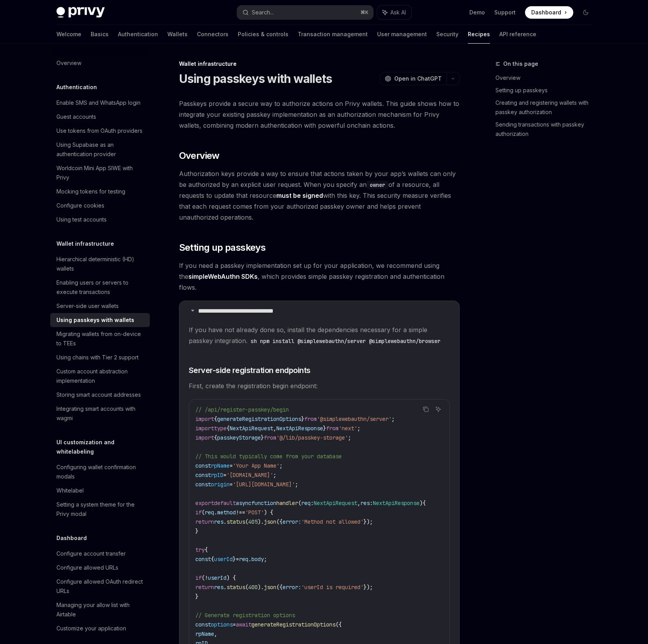 Image resolution: width=648 pixels, height=644 pixels. What do you see at coordinates (91, 554) in the screenshot?
I see `div: Configure account transfer` at bounding box center [91, 554].